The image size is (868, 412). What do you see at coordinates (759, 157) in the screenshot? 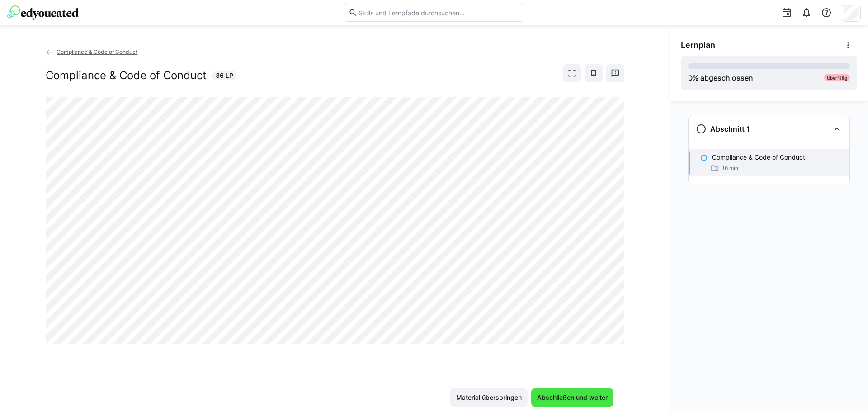
I see `p: Compliance & Code of Conduct` at bounding box center [759, 157].